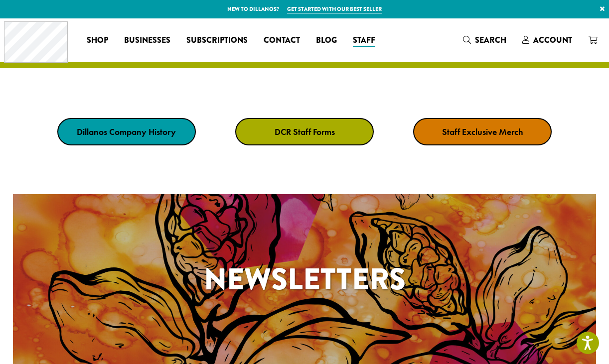 This screenshot has width=609, height=364. I want to click on strong: Staff Exclusive Merch, so click(482, 131).